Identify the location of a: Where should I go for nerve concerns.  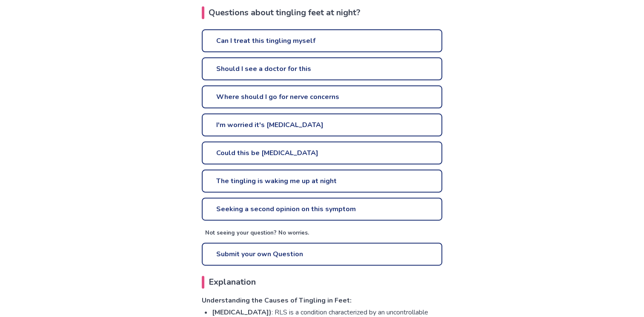
(322, 97).